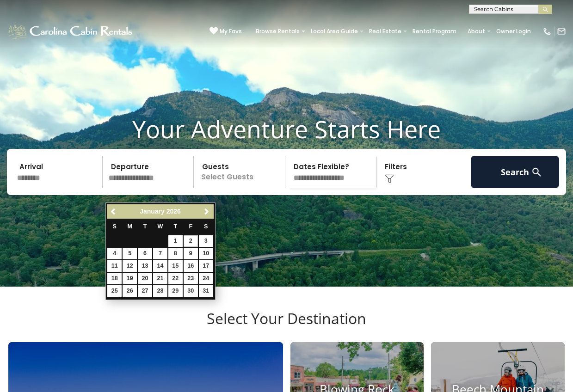  I want to click on a: 7, so click(160, 254).